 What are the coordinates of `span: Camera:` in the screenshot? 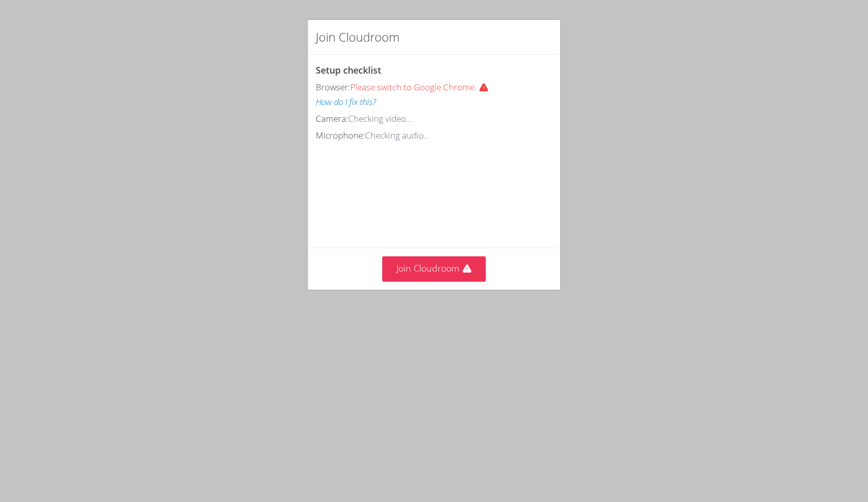 It's located at (332, 118).